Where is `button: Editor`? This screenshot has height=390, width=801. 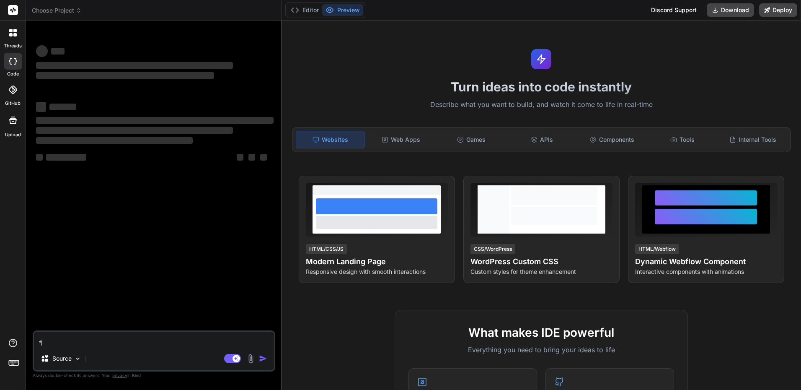 button: Editor is located at coordinates (305, 10).